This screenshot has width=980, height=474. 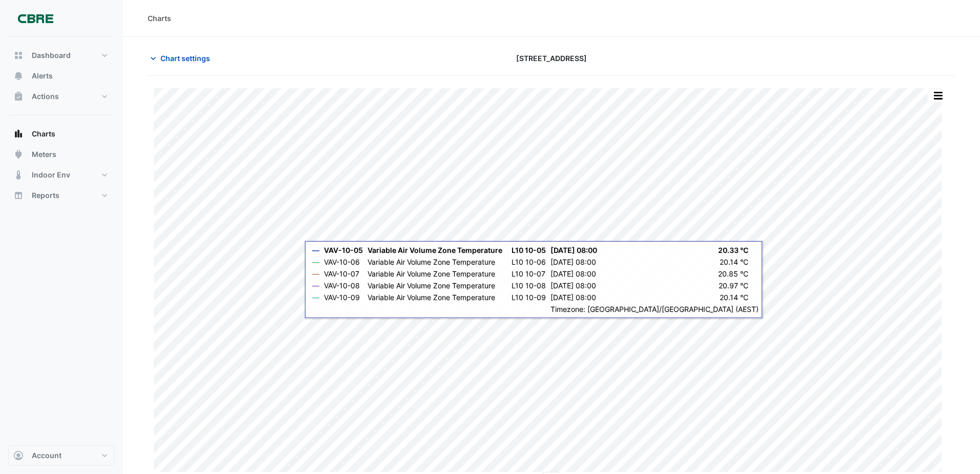 I want to click on app-icon: Indoor Env, so click(x=18, y=175).